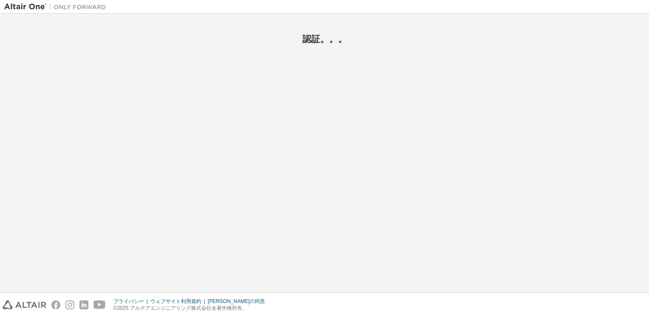  I want to click on img: linkedin.svg, so click(84, 305).